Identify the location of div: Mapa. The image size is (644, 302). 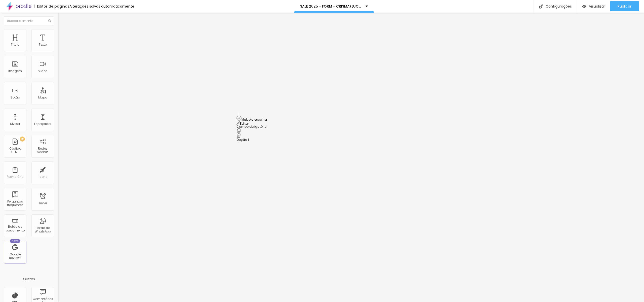
(43, 98).